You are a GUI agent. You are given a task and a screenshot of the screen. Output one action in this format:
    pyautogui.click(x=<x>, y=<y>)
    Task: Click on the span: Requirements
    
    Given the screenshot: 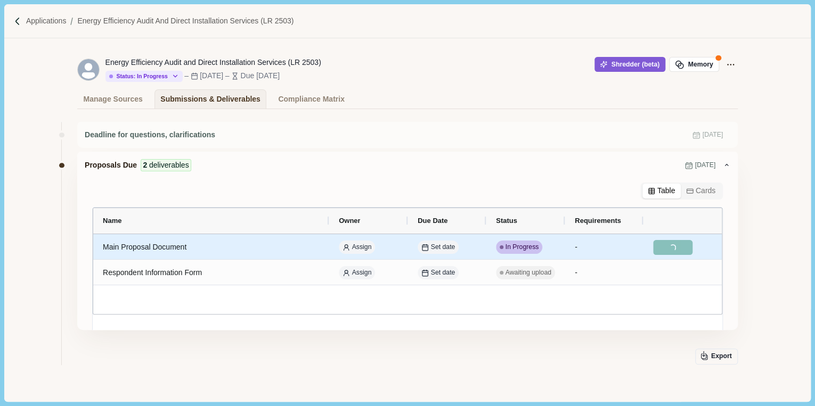 What is the action you would take?
    pyautogui.click(x=597, y=220)
    